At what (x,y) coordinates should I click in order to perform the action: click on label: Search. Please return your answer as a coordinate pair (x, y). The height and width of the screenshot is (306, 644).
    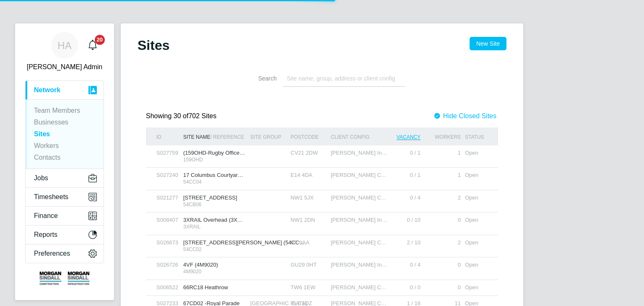
    Looking at the image, I should click on (258, 78).